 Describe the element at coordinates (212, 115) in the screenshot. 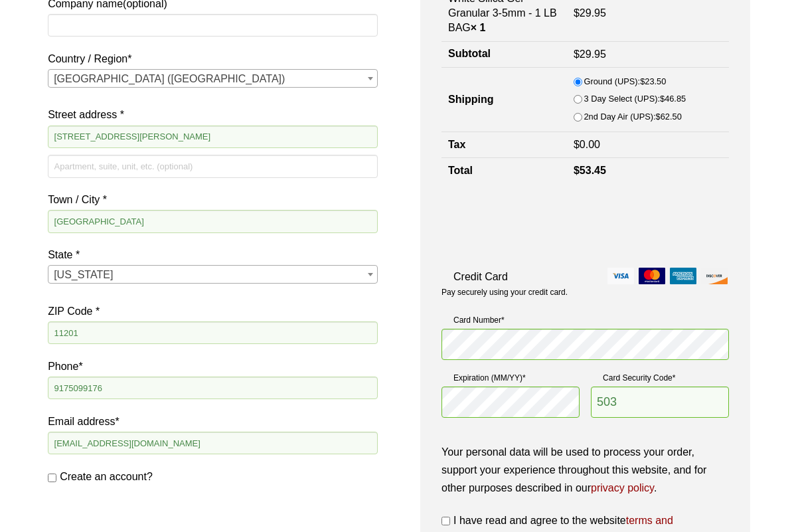

I see `label: Street address` at that location.